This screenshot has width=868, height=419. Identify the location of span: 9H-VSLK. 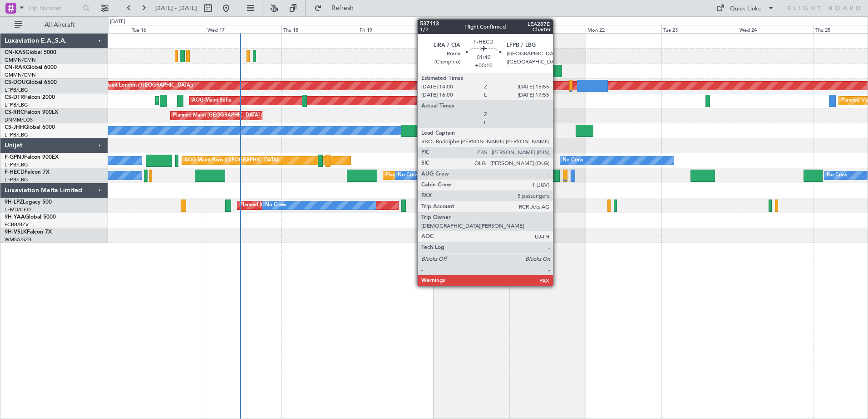
(16, 233).